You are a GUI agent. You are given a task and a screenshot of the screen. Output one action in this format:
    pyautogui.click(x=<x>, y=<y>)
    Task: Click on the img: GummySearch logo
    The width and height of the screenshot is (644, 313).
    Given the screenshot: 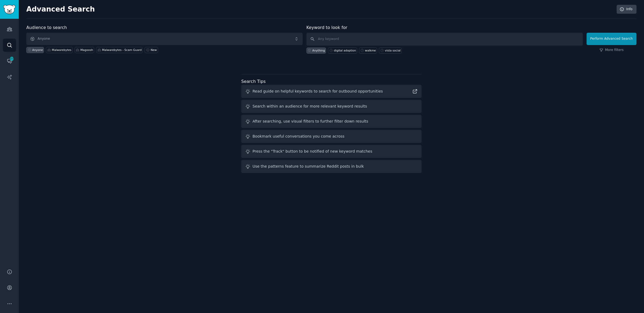 What is the action you would take?
    pyautogui.click(x=9, y=9)
    